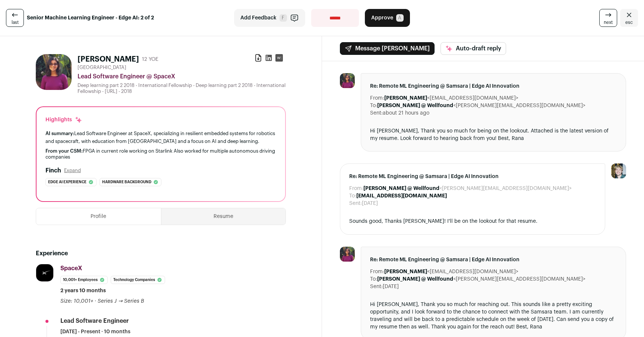 The width and height of the screenshot is (644, 337). I want to click on h2: Finch, so click(53, 170).